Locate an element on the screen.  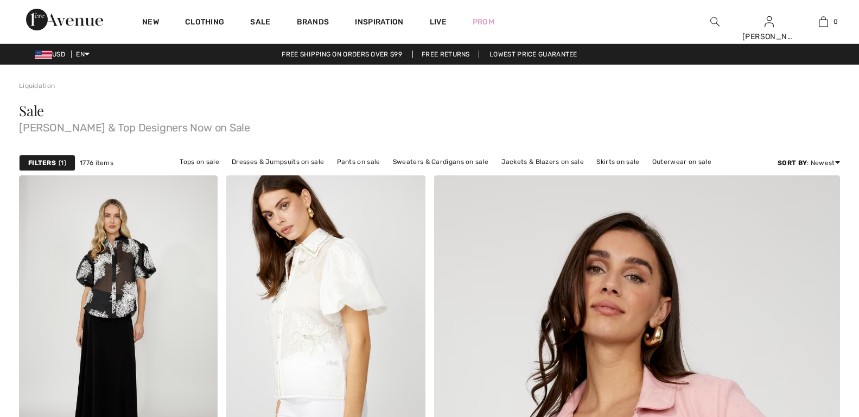
a: New is located at coordinates (150, 23).